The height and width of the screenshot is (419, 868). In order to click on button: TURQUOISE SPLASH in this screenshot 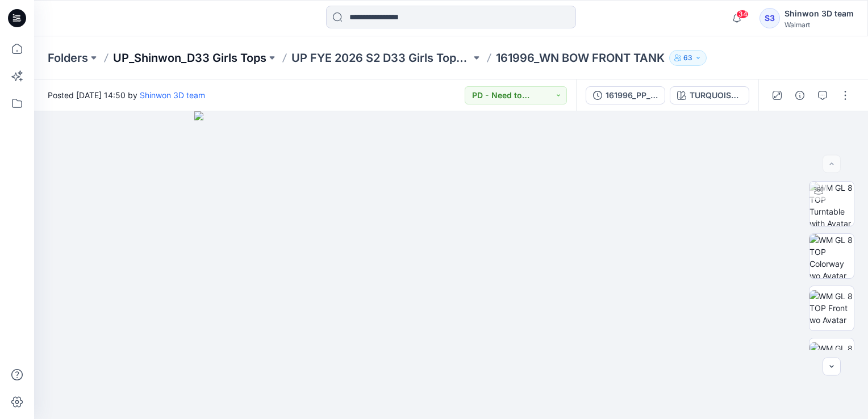, I will do `click(710, 96)`.